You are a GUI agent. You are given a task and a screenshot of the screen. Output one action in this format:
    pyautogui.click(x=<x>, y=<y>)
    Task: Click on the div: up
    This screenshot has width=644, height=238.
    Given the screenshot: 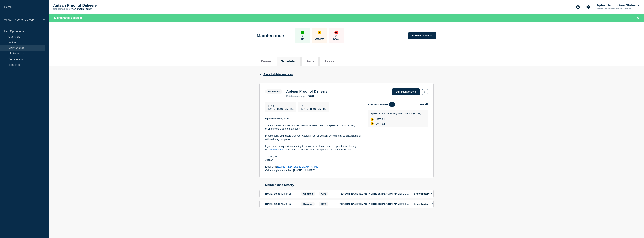 What is the action you would take?
    pyautogui.click(x=302, y=33)
    